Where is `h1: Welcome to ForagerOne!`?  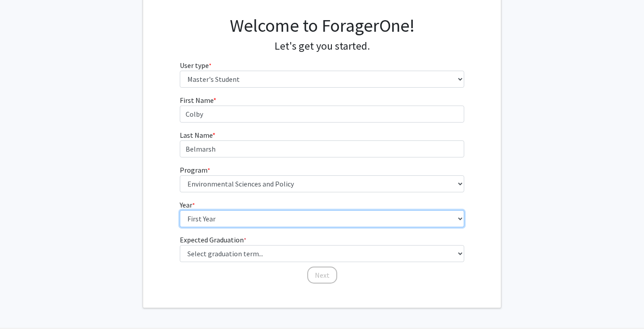 h1: Welcome to ForagerOne! is located at coordinates (322, 26).